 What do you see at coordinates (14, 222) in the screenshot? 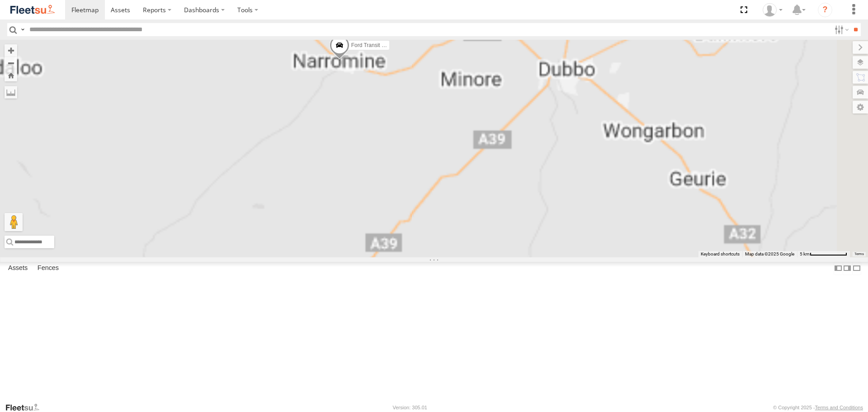
I see `button: Drag Pegman onto the map to open Street View` at bounding box center [14, 222].